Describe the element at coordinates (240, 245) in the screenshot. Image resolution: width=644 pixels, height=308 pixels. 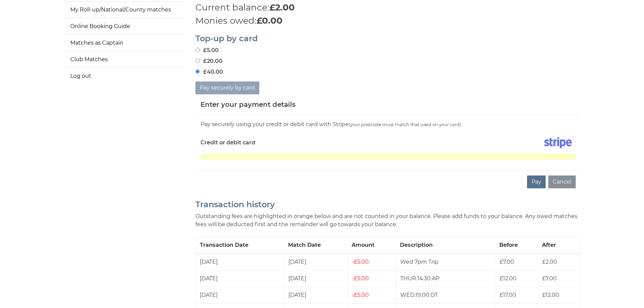
I see `th: Transaction Date` at that location.